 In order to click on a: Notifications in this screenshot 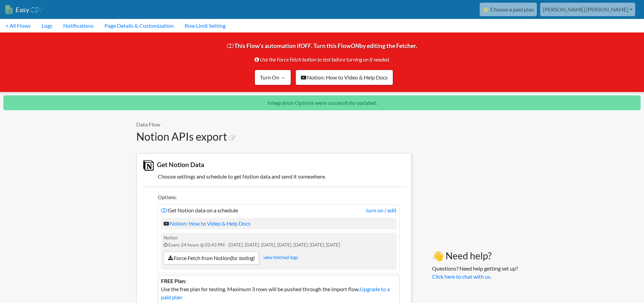, I will do `click(78, 26)`.